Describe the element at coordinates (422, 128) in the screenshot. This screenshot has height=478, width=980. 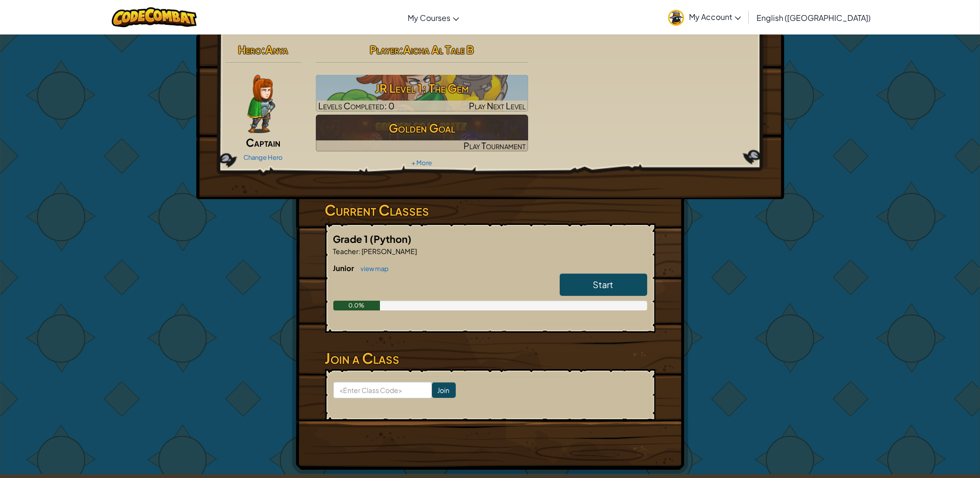
I see `h3: Golden Goal` at that location.